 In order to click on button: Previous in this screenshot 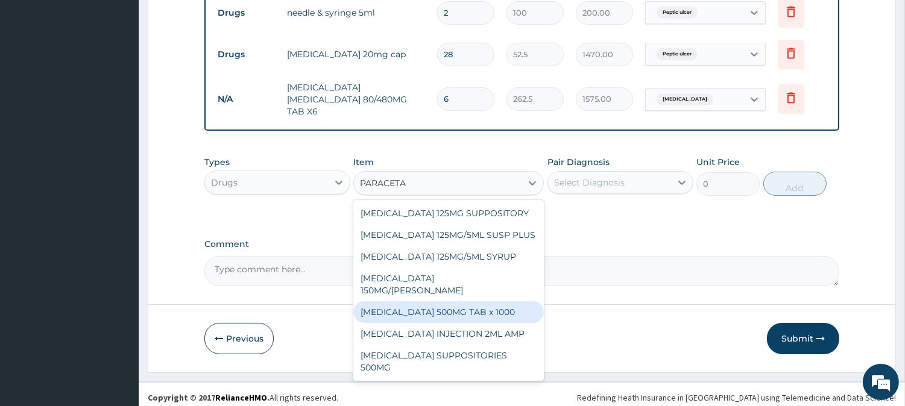, I will do `click(239, 339)`.